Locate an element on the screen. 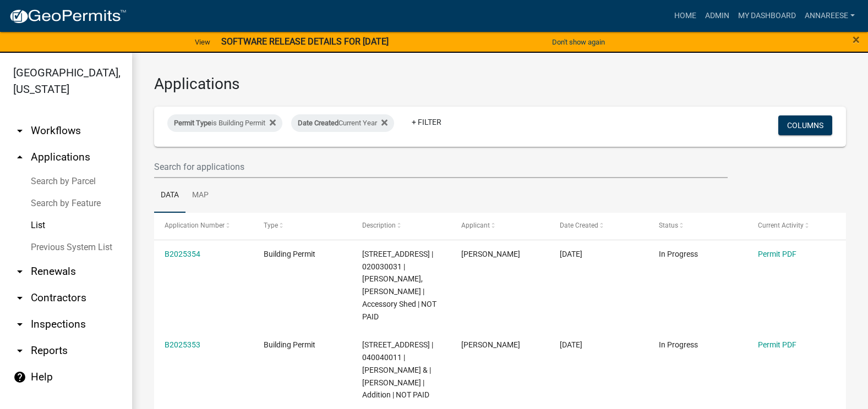  h3: Applications is located at coordinates (500, 84).